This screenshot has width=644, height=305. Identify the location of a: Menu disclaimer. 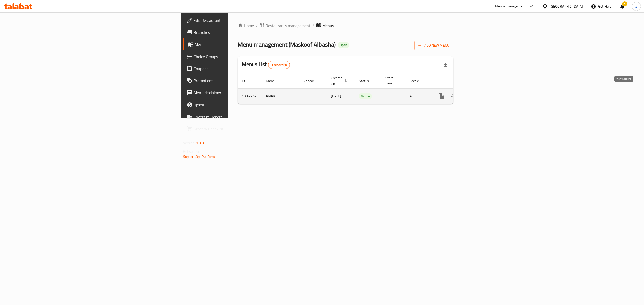
(236, 93).